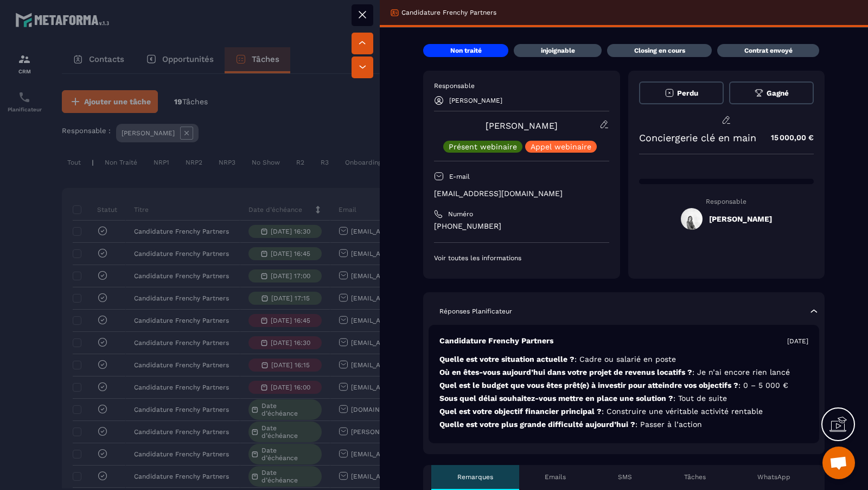  I want to click on p: E-mail, so click(460, 176).